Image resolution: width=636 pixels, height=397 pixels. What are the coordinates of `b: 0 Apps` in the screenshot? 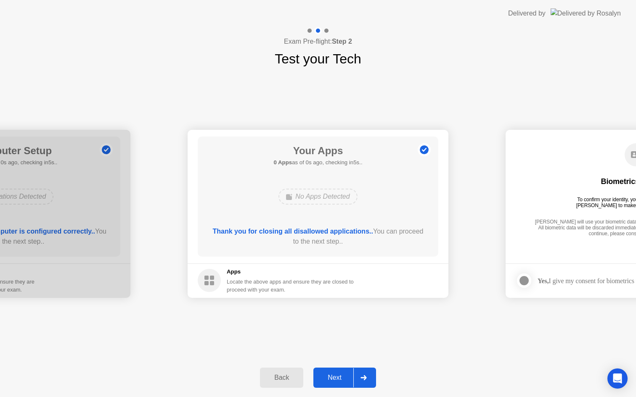 It's located at (282, 162).